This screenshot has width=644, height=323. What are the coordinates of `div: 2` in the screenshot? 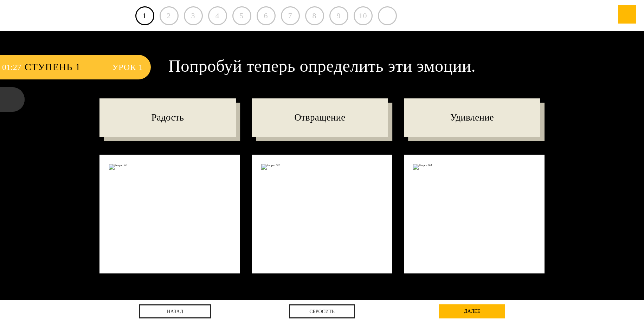 It's located at (169, 16).